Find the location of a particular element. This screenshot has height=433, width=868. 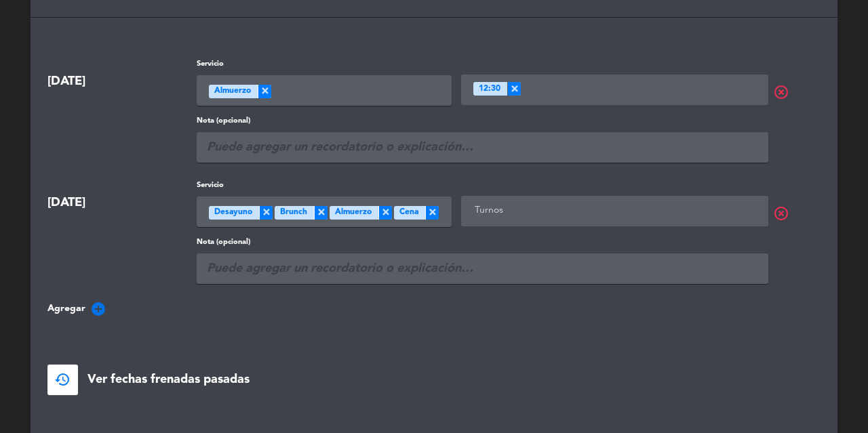

span: Cena is located at coordinates (409, 212).